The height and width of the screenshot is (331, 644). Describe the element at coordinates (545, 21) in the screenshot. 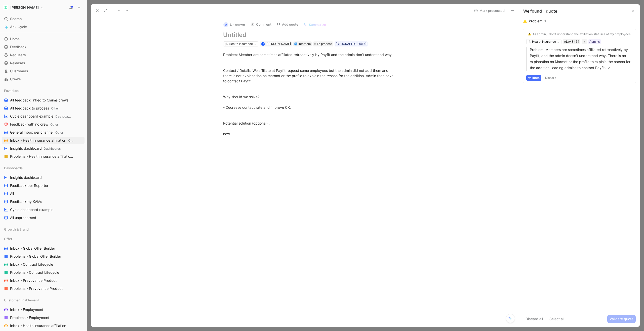

I see `div: 1` at that location.